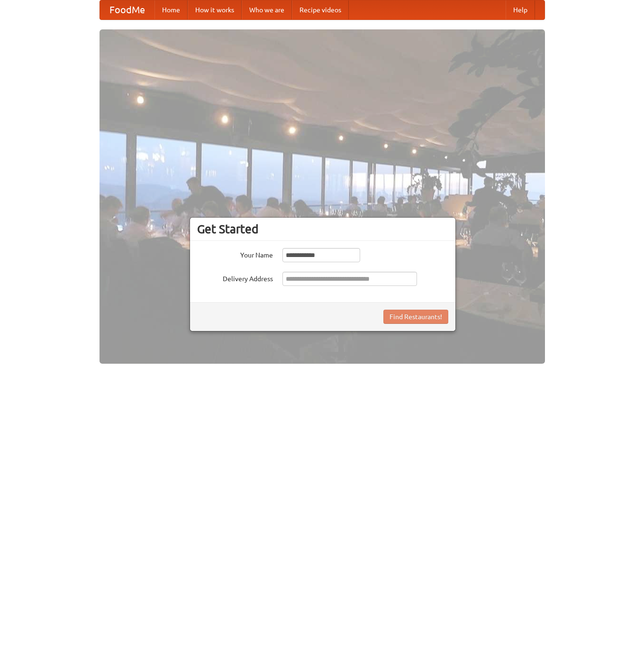 The width and height of the screenshot is (644, 671). What do you see at coordinates (235, 253) in the screenshot?
I see `label: Your Name` at bounding box center [235, 253].